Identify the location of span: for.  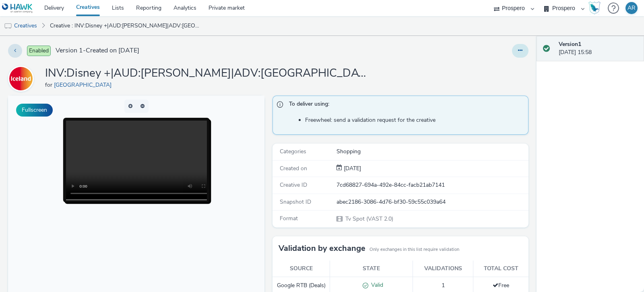
(49, 85).